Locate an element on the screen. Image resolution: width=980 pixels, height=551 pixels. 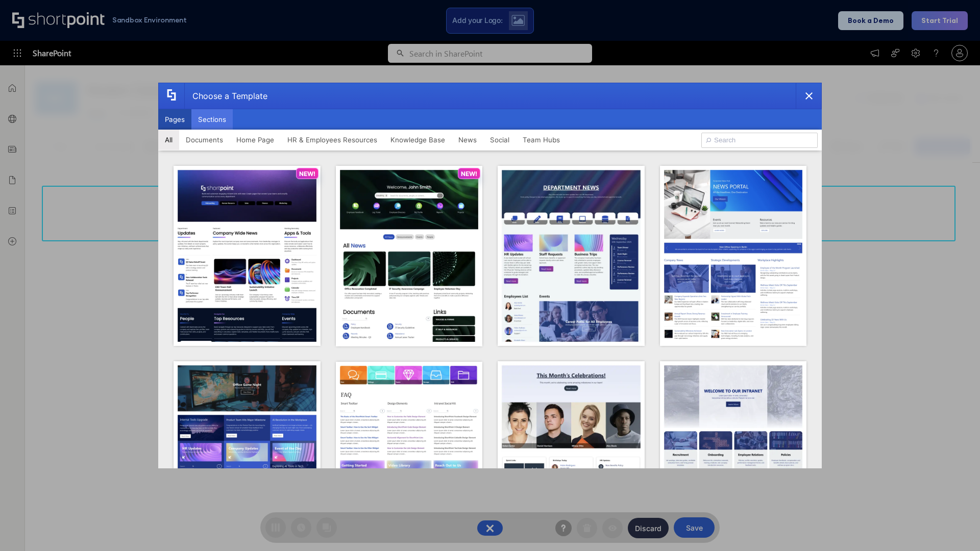
div: Chat Widget is located at coordinates (954, 526).